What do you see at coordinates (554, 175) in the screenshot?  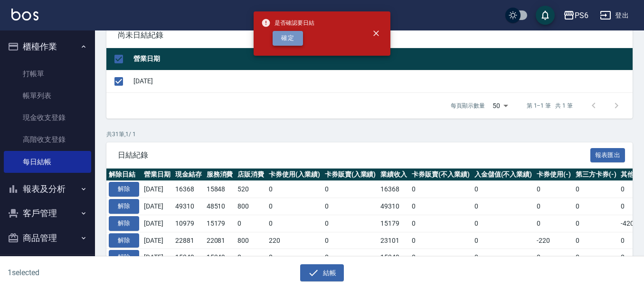 I see `th: 卡券使用(-)` at bounding box center [554, 175].